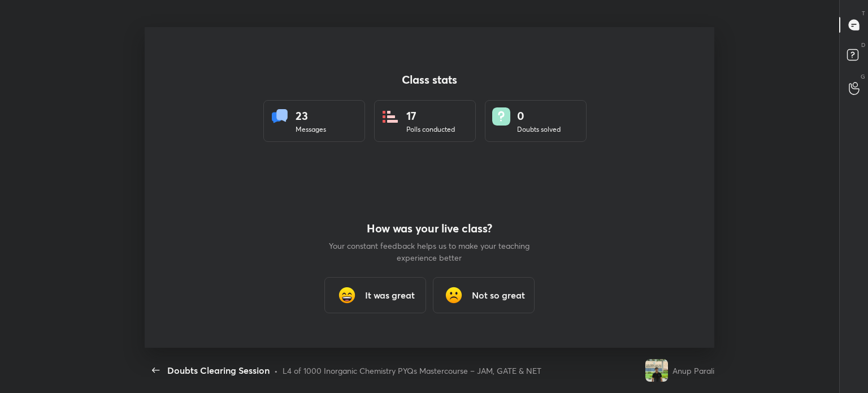 The image size is (868, 393). I want to click on img: statsMessages.856aad98.svg, so click(280, 117).